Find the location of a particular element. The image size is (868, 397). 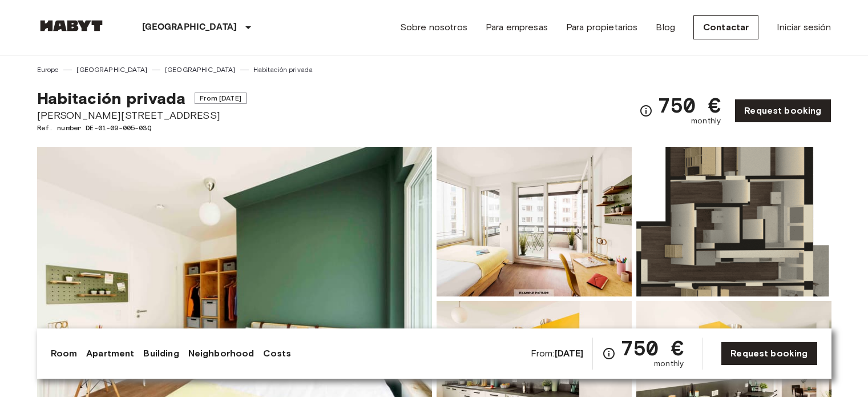

a: Room is located at coordinates (64, 353).